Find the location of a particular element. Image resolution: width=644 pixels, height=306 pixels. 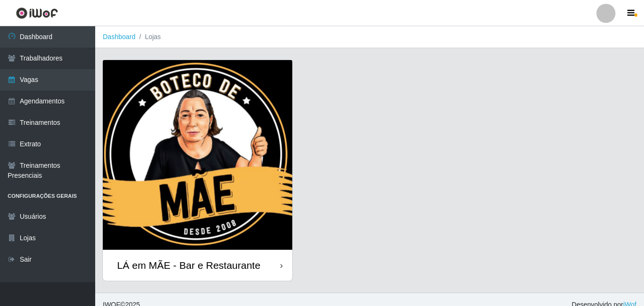

nav: breadcrumb is located at coordinates (370, 37).